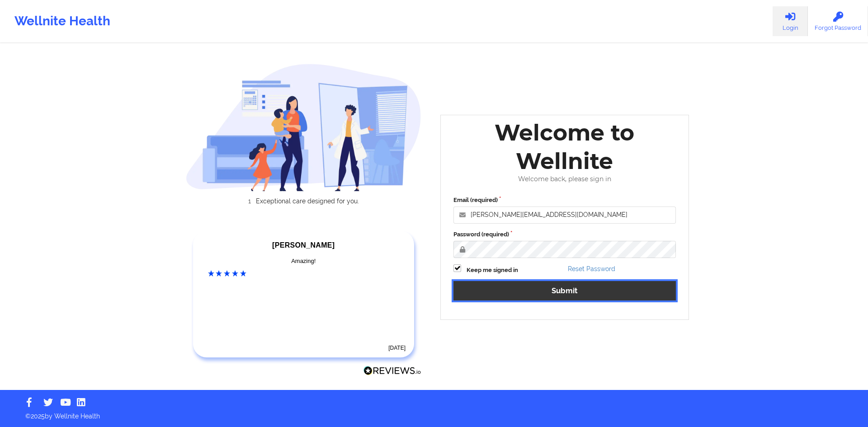 This screenshot has width=868, height=427. Describe the element at coordinates (393, 372) in the screenshot. I see `a: Reviews.io Logo` at that location.